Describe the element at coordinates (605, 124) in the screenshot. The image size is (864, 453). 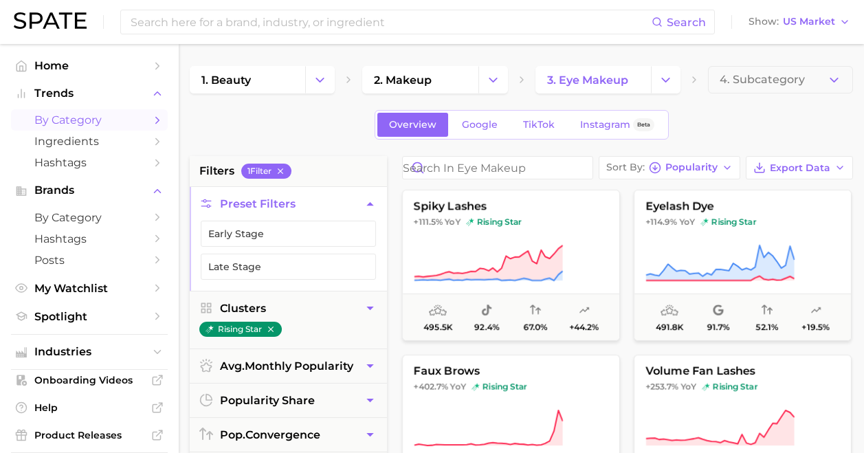
I see `span: Instagram` at that location.